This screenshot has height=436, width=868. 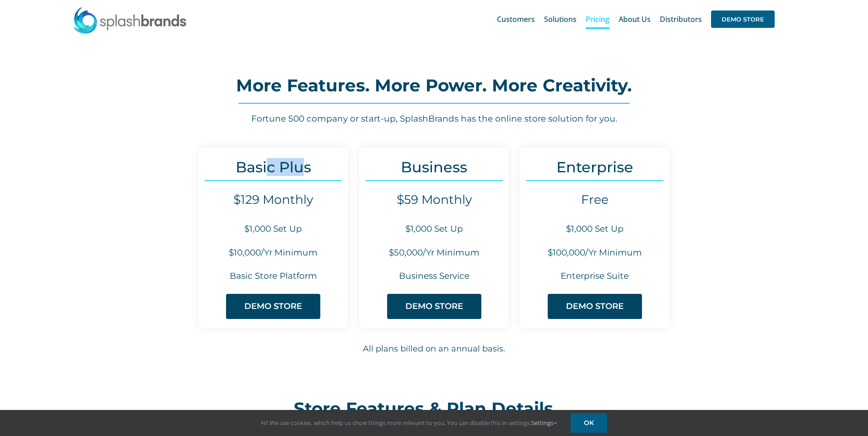 What do you see at coordinates (681, 19) in the screenshot?
I see `span: Distributors` at bounding box center [681, 19].